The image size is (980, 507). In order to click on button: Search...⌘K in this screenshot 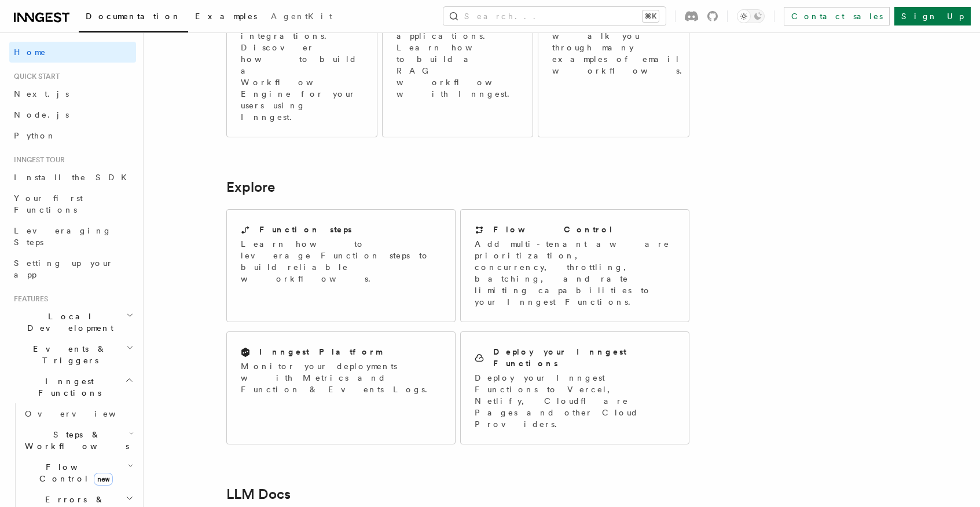, I will do `click(554, 16)`.